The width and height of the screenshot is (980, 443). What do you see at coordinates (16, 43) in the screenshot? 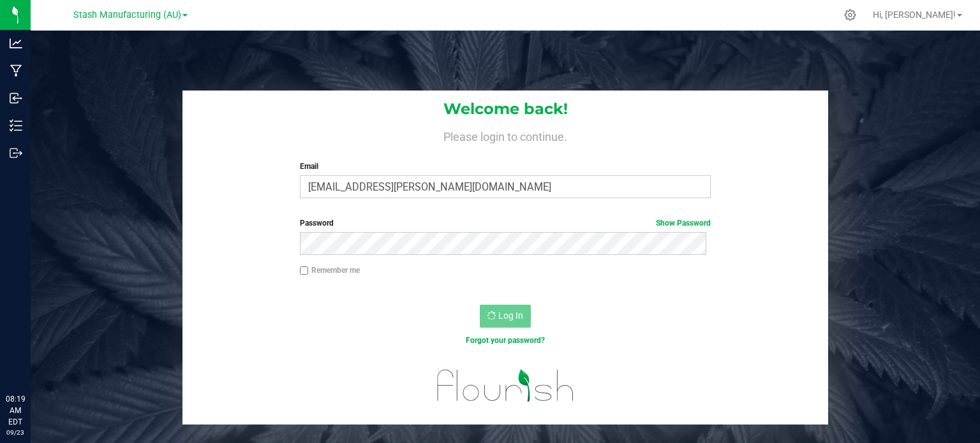
I see `inline-svg: Analytics` at bounding box center [16, 43].